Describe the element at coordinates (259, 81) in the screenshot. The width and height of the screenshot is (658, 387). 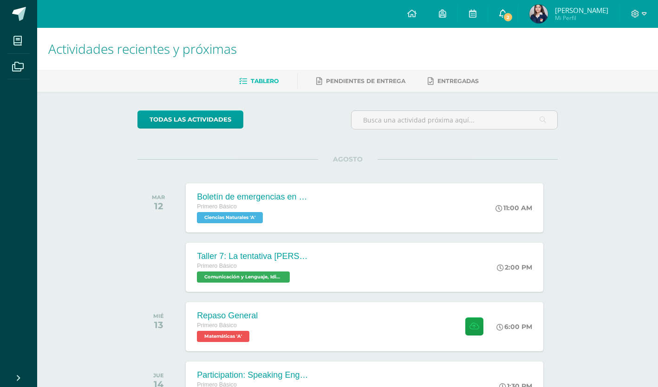
I see `a: Tablero` at that location.